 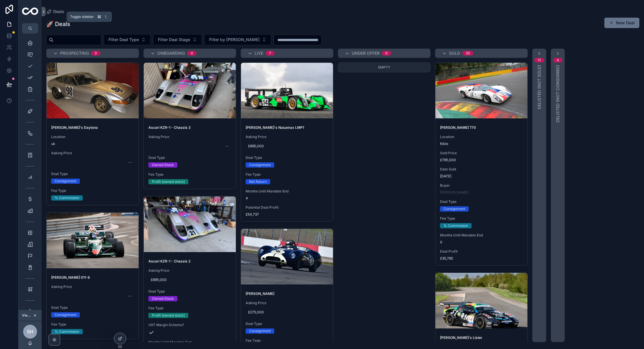 I want to click on span: Deal Profit, so click(x=481, y=251).